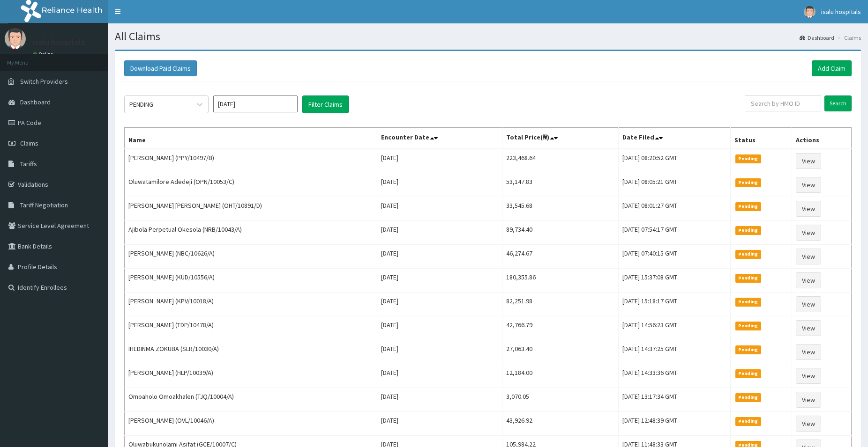 The height and width of the screenshot is (447, 868). I want to click on span: Tariffs, so click(28, 164).